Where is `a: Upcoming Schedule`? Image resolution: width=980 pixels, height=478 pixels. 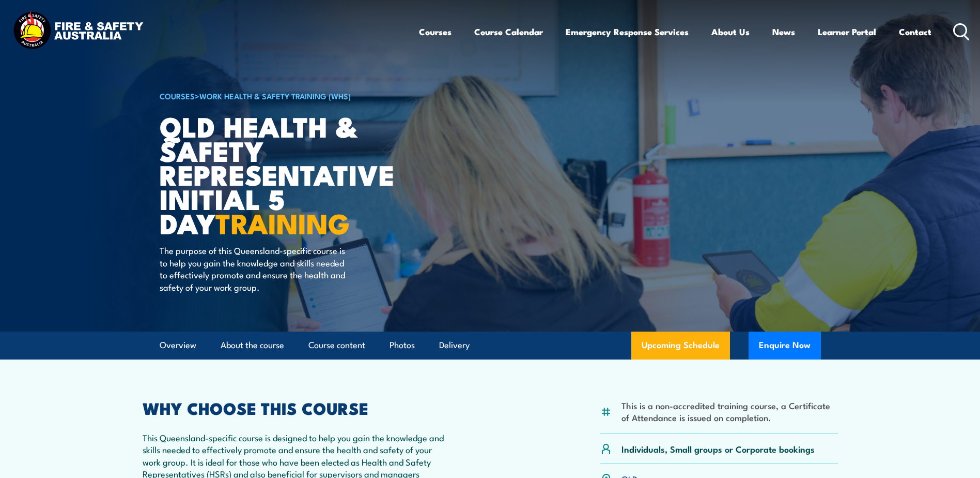
a: Upcoming Schedule is located at coordinates (681, 346).